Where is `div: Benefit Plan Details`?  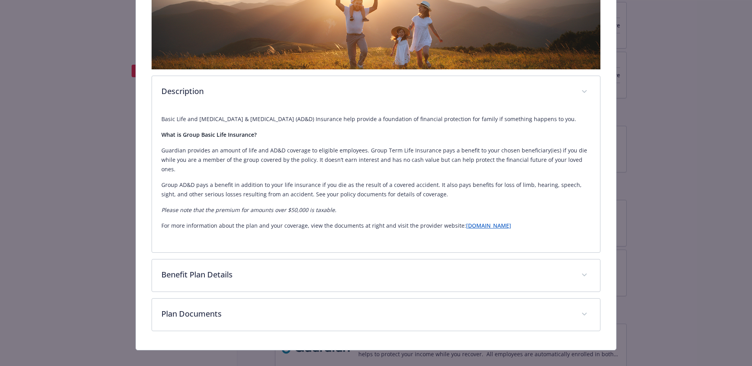
div: Benefit Plan Details is located at coordinates (376, 275).